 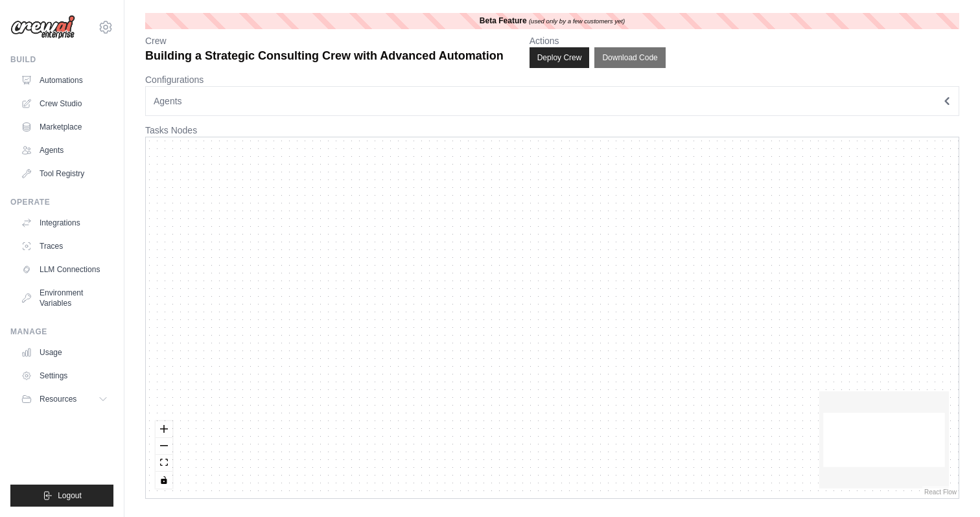 What do you see at coordinates (559, 57) in the screenshot?
I see `button: Deploy Crew` at bounding box center [559, 57].